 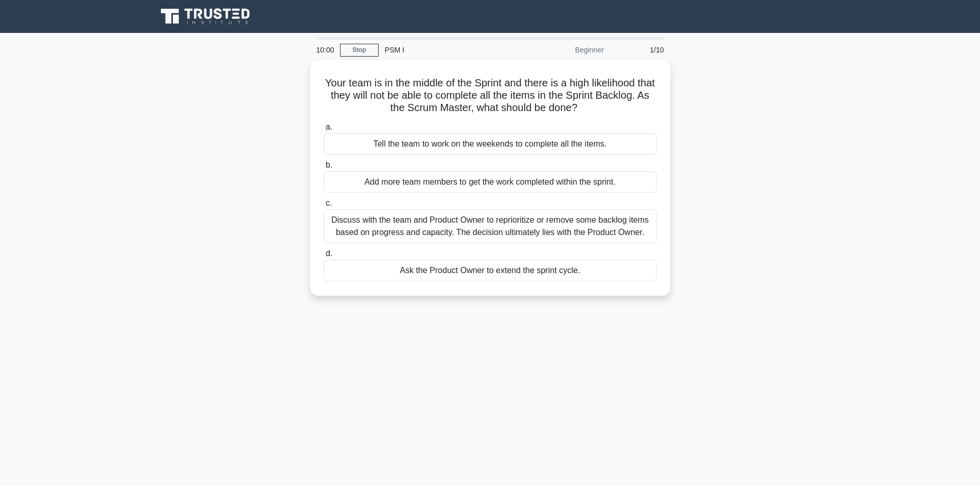 What do you see at coordinates (490, 270) in the screenshot?
I see `div: Ask the Product Owner to extend the sprint cycle.` at bounding box center [490, 270].